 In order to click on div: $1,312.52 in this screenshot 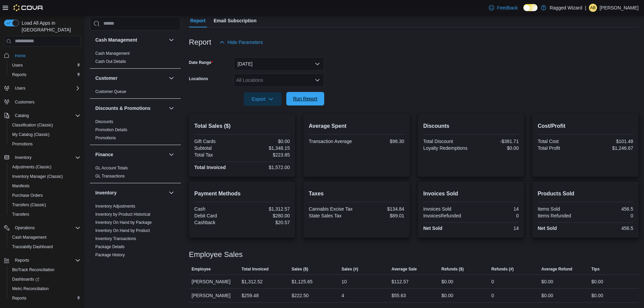, I will do `click(252, 282)`.